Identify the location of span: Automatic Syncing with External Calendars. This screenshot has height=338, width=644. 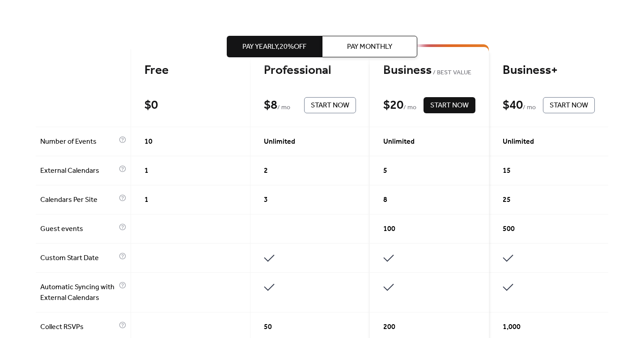
(78, 293).